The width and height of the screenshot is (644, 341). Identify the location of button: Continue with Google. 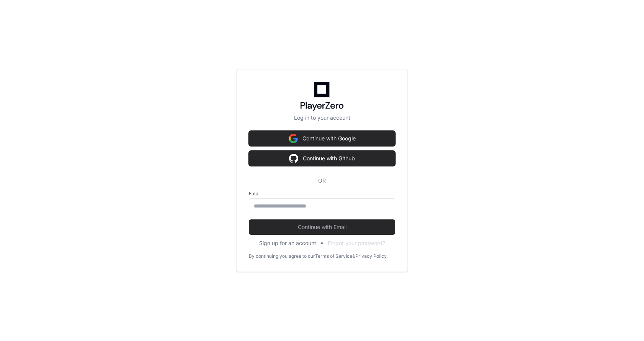
(322, 139).